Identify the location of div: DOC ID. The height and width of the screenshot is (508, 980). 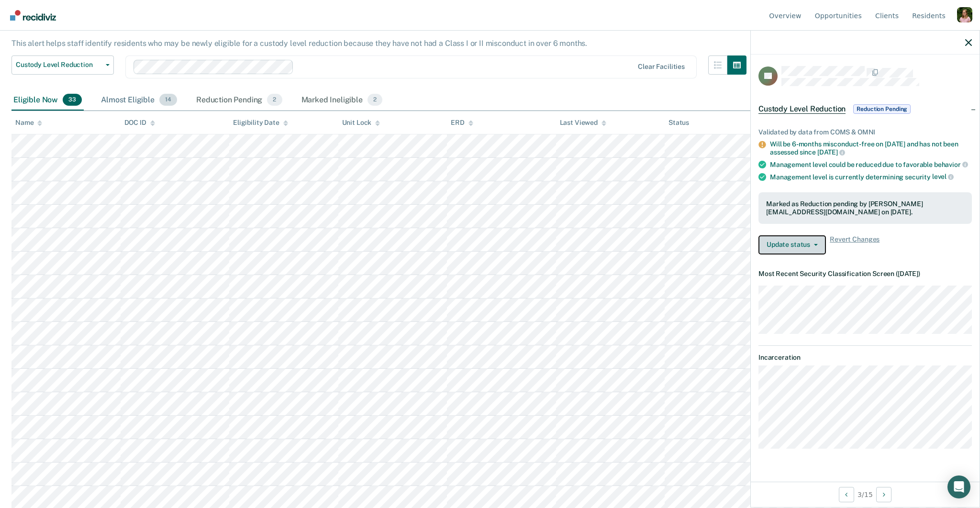
(140, 122).